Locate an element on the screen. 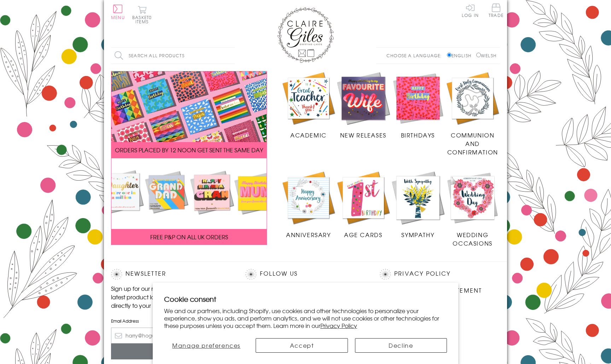 Image resolution: width=611 pixels, height=364 pixels. img: Claire Giles Greetings Cards is located at coordinates (306, 35).